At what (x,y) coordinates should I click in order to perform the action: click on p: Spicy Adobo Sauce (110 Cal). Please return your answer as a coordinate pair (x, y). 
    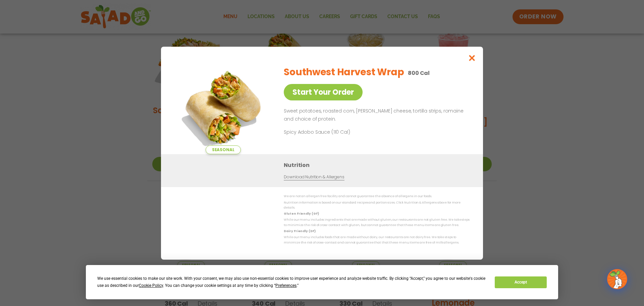
    Looking at the image, I should click on (345, 132).